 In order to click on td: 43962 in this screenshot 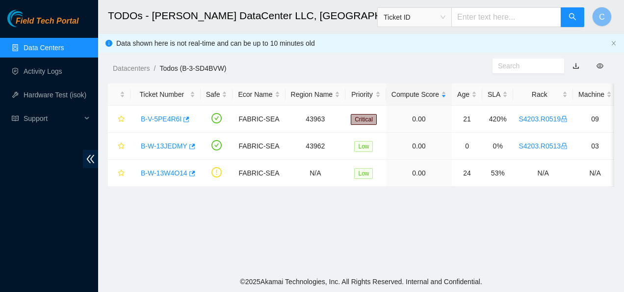, I will do `click(316, 146)`.